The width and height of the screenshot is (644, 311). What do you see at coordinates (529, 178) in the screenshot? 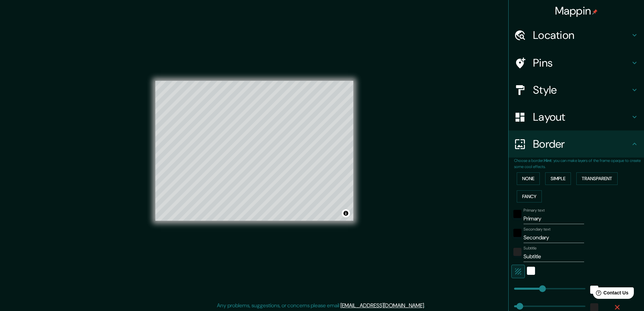
I see `button: None` at bounding box center [529, 178].